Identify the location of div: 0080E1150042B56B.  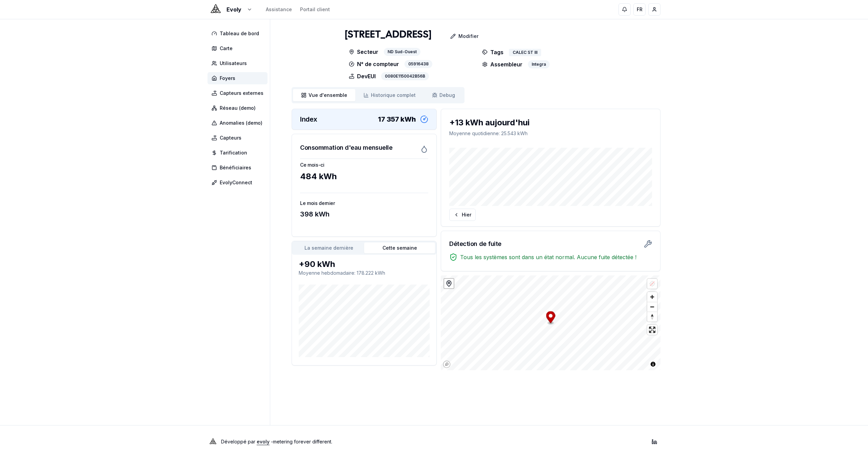
(405, 76).